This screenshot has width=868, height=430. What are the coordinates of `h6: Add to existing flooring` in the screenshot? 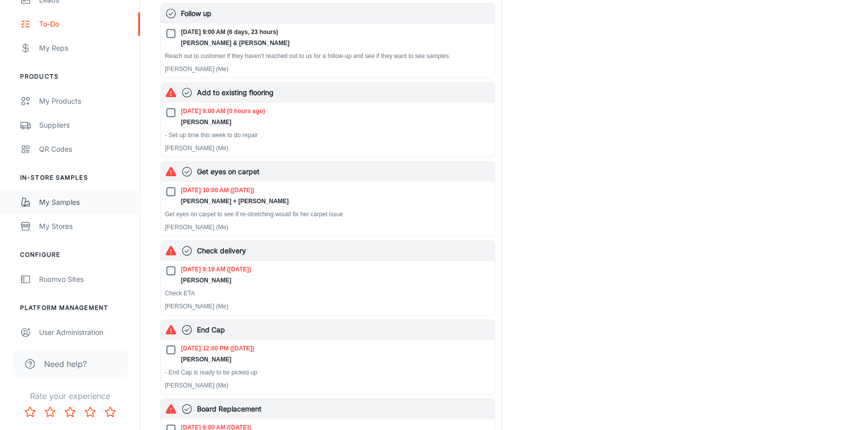 It's located at (343, 93).